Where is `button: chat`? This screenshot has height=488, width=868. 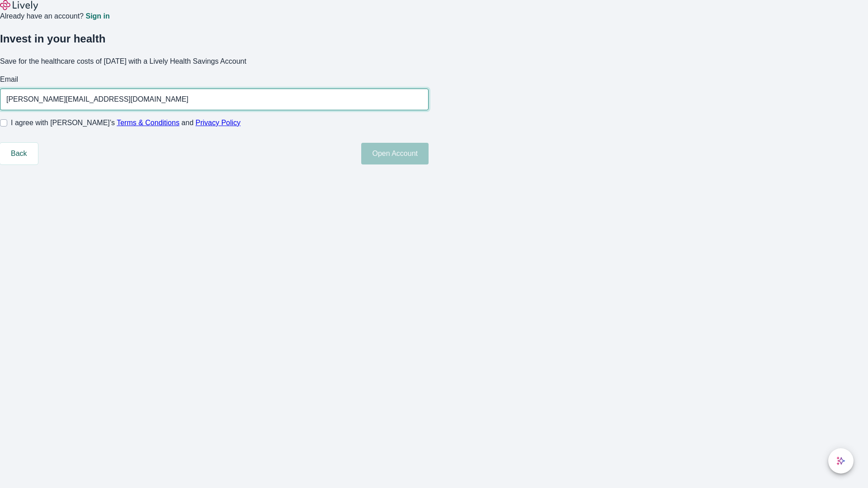
button: chat is located at coordinates (841, 461).